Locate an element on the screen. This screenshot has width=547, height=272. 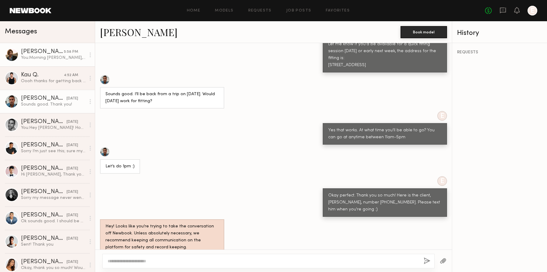
a: Job Posts is located at coordinates (299, 11).